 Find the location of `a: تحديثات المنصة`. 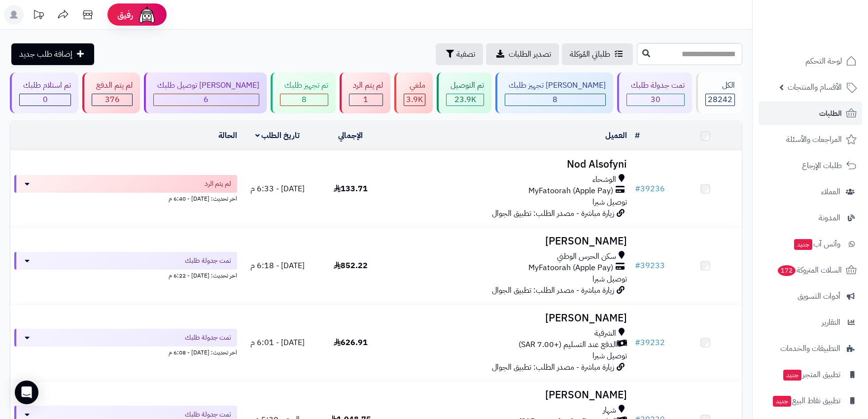

a: تحديثات المنصة is located at coordinates (38, 16).